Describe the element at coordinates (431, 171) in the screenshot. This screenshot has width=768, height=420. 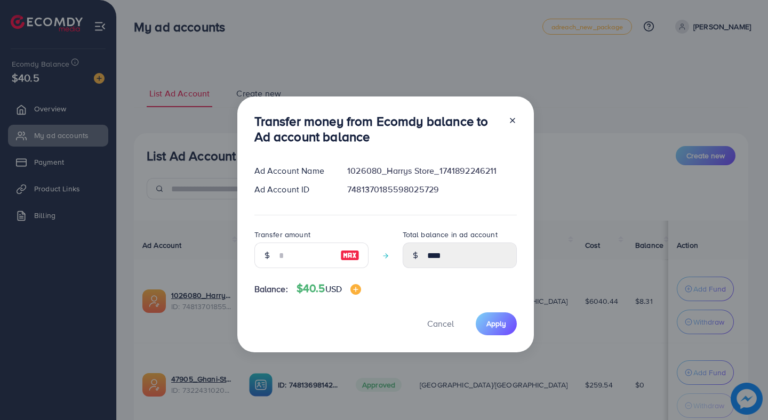
I see `div: 1026080_Harrys Store_1741892246211` at that location.